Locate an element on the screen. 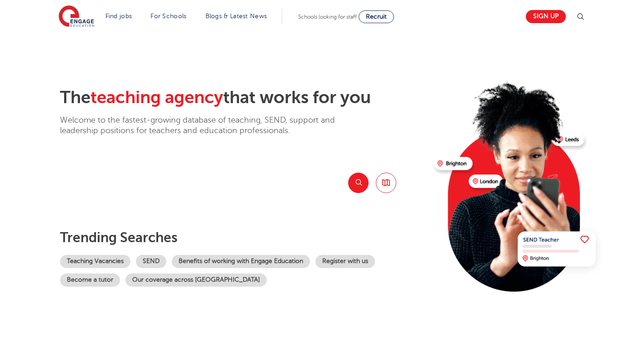 The image size is (644, 338). span: teaching agency is located at coordinates (157, 97).